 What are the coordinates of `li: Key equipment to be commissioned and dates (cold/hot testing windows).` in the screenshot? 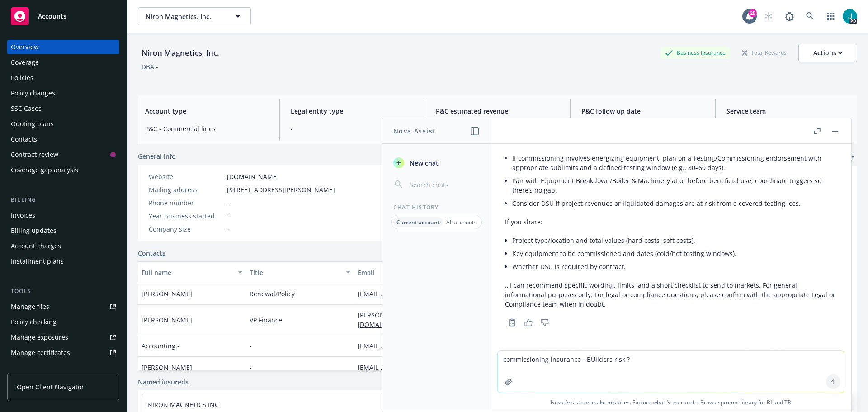 It's located at (674, 253).